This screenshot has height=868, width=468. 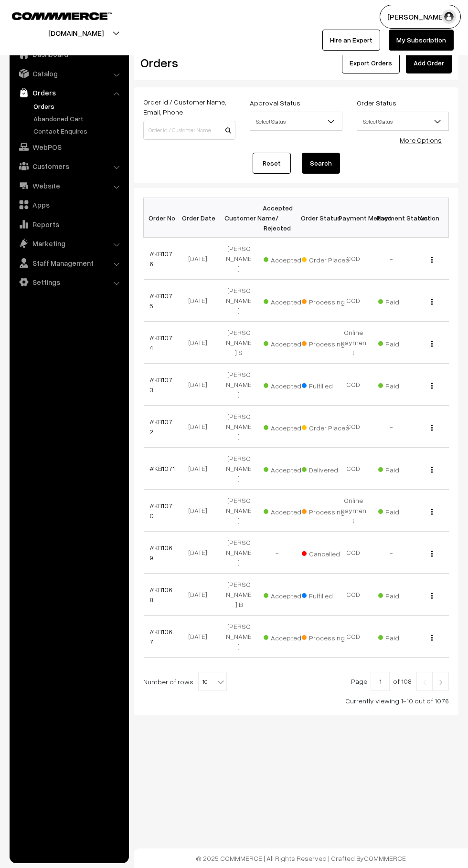 What do you see at coordinates (69, 185) in the screenshot?
I see `a: Website` at bounding box center [69, 185].